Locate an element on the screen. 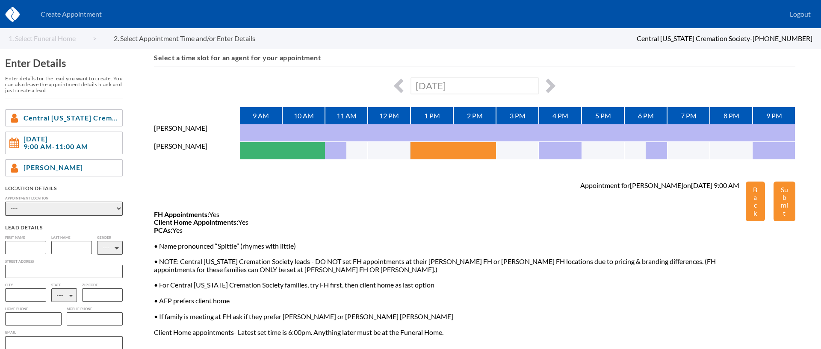 This screenshot has width=821, height=349. label: First Name is located at coordinates (26, 238).